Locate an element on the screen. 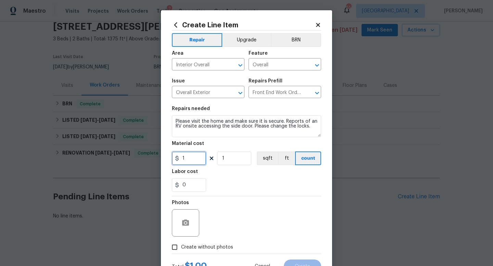 The width and height of the screenshot is (493, 266). h5: Issue is located at coordinates (178, 81).